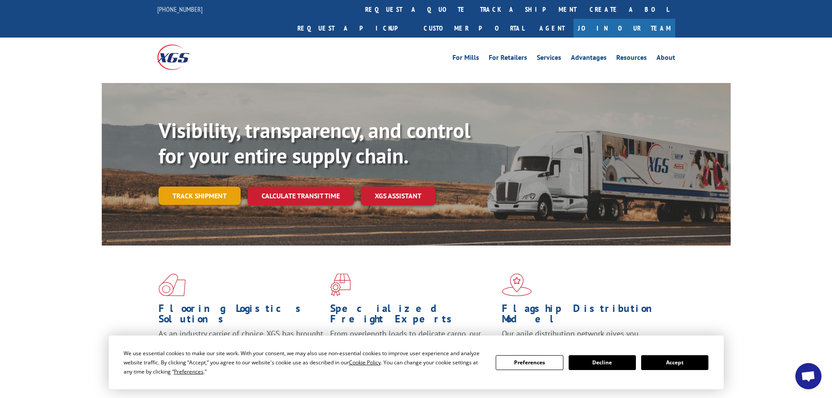 The image size is (832, 398). Describe the element at coordinates (465, 59) in the screenshot. I see `a: For Mills` at that location.